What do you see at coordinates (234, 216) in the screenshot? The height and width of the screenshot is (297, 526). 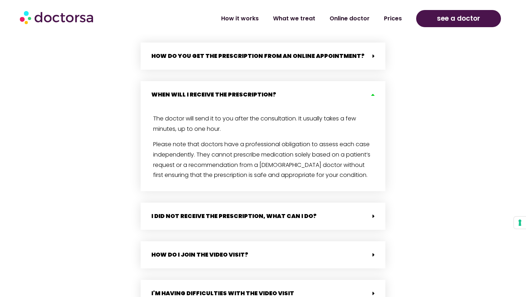 I see `a: I did not receive the prescription, what can i do?` at bounding box center [234, 216].